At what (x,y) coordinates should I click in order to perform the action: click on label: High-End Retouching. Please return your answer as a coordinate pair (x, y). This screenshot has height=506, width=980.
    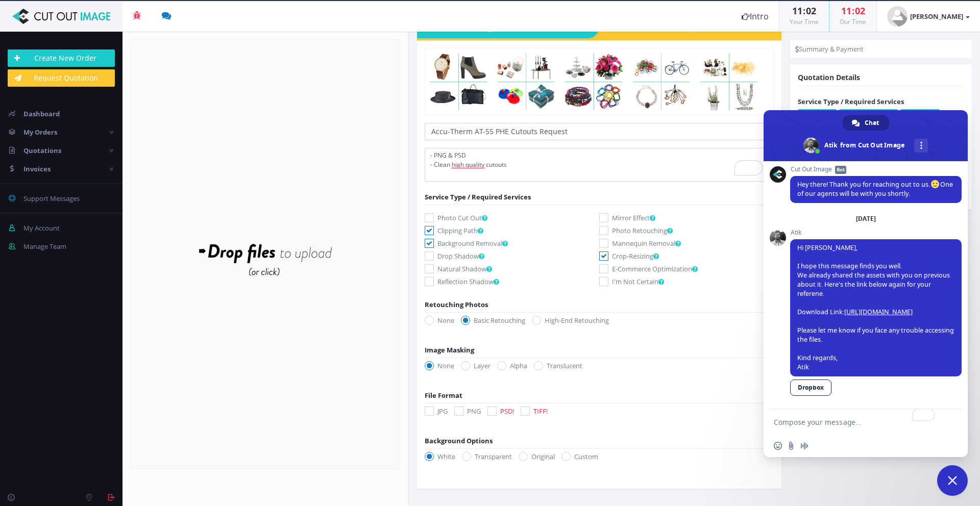
    Looking at the image, I should click on (570, 321).